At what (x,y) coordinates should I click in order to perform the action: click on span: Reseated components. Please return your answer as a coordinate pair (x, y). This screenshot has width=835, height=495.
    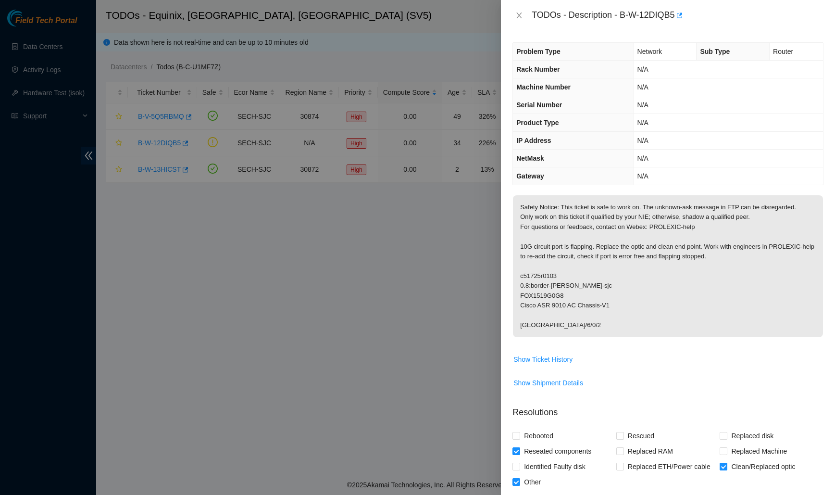
    Looking at the image, I should click on (557, 451).